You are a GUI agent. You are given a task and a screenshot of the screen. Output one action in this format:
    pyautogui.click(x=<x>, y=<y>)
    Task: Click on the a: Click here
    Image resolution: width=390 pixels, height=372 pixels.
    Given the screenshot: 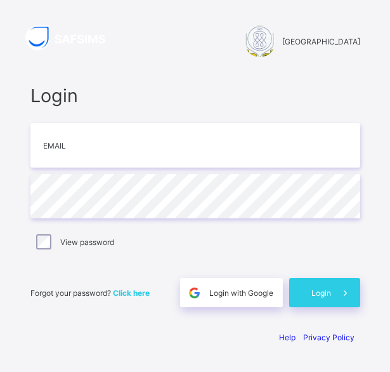 What is the action you would take?
    pyautogui.click(x=131, y=293)
    